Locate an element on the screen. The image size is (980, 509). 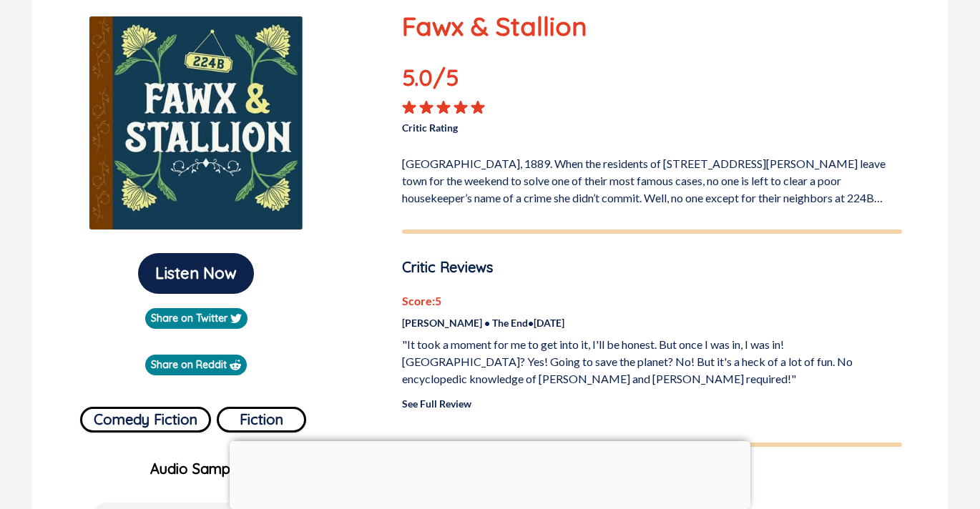
p: Fawx & Stallion is located at coordinates (652, 26).